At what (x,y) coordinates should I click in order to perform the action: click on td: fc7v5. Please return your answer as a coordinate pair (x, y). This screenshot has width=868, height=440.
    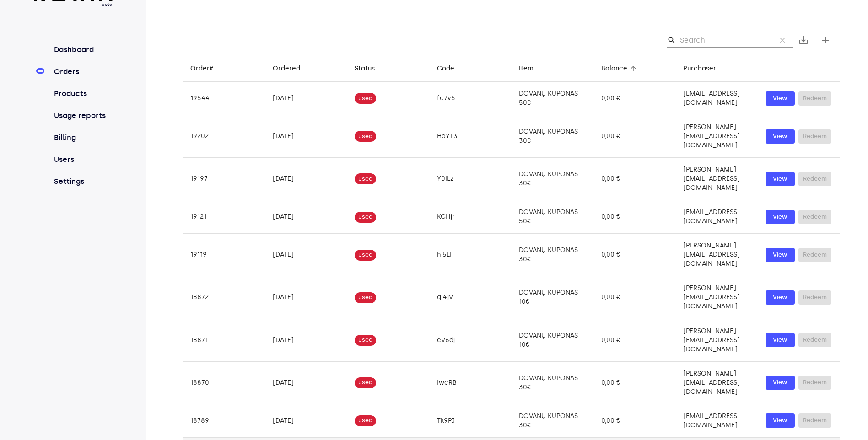
    Looking at the image, I should click on (471, 98).